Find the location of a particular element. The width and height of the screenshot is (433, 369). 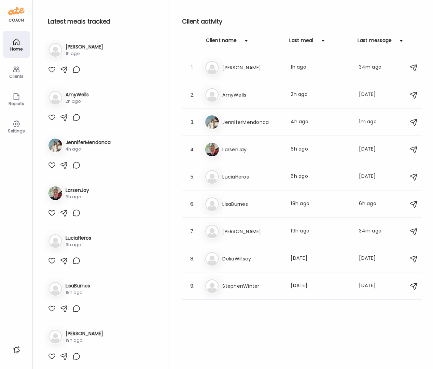

img: images%2FIrNJUawwUnOTYYdIvOBtlFt5cGu2%2FJgRMcm3im08wAHmfC2Jy%2F4wuwuwo7KM9HS0rtwfEC_1080 is located at coordinates (51, 65).